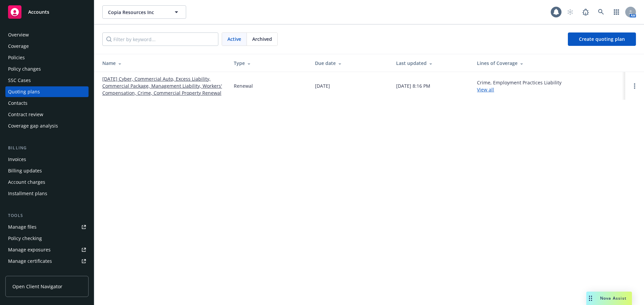 The image size is (644, 305). What do you see at coordinates (37, 286) in the screenshot?
I see `span: Open Client Navigator` at bounding box center [37, 286].